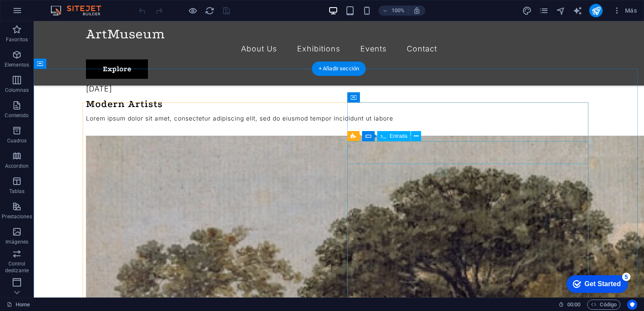 The image size is (644, 311). What do you see at coordinates (578, 11) in the screenshot?
I see `button: text_generator` at bounding box center [578, 11].